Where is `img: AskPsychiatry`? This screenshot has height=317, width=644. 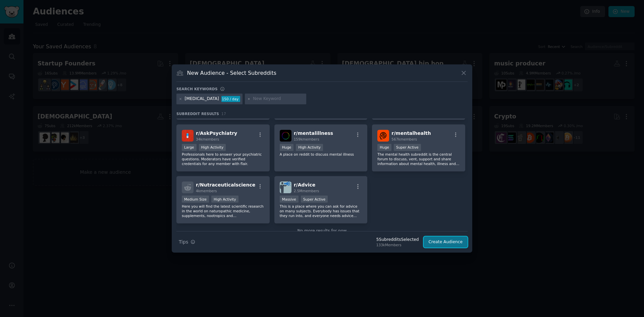 img: AskPsychiatry is located at coordinates (187, 135).